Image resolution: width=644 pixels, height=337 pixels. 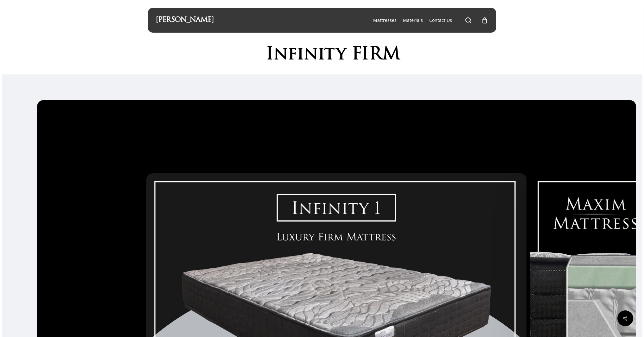 What do you see at coordinates (385, 20) in the screenshot?
I see `span: Mattresses` at bounding box center [385, 20].